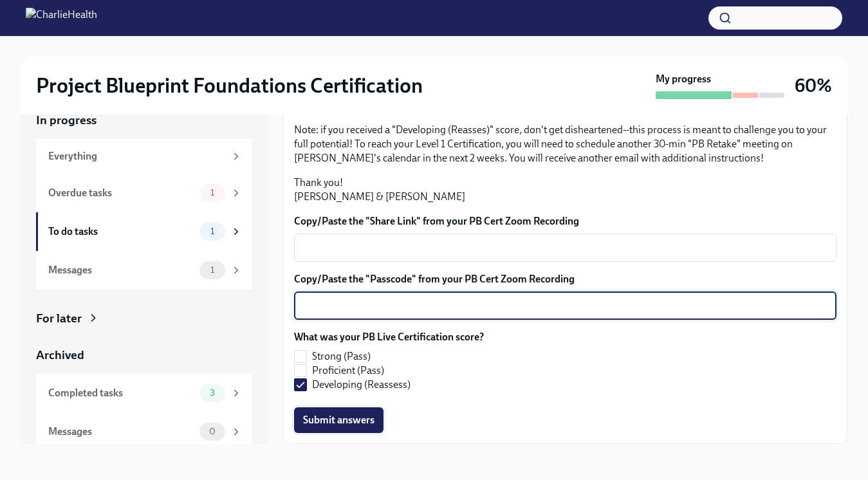  I want to click on span: 3, so click(212, 392).